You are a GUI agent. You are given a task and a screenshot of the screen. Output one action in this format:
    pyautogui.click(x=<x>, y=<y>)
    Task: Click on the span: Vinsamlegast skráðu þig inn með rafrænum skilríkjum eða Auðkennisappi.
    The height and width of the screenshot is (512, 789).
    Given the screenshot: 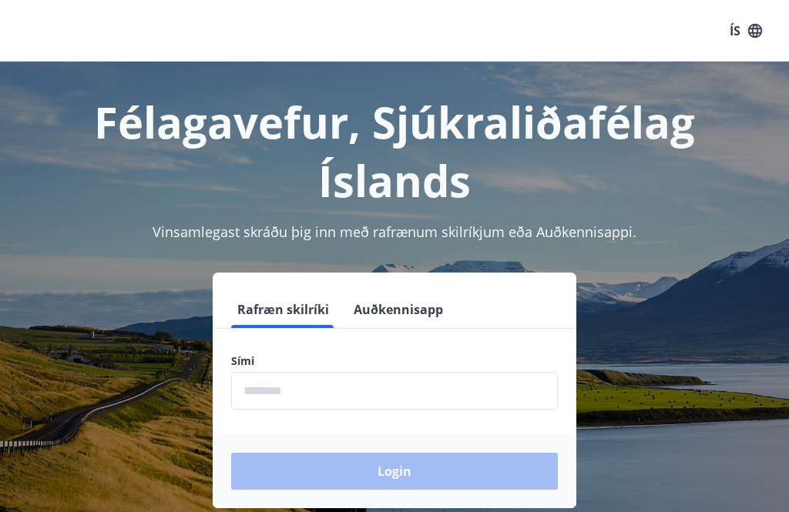 What is the action you would take?
    pyautogui.click(x=394, y=232)
    